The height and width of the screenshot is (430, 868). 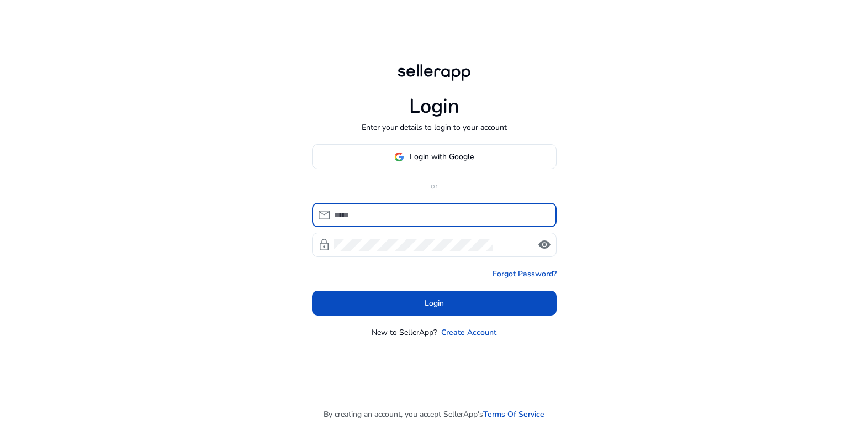 What do you see at coordinates (324, 245) in the screenshot?
I see `span: lock` at bounding box center [324, 245].